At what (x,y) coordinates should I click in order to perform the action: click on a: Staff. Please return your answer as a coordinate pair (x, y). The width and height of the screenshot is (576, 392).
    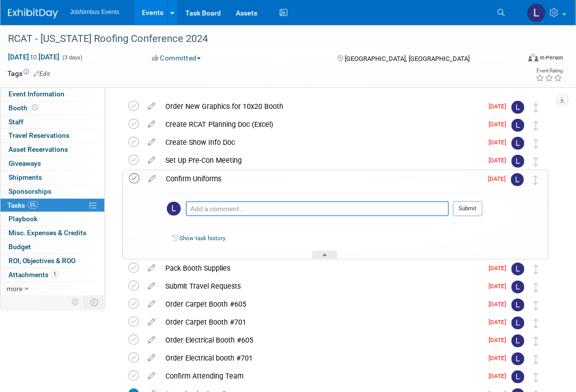
    Looking at the image, I should click on (53, 122).